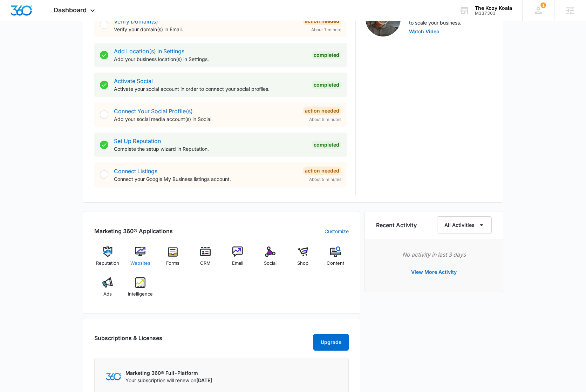 The image size is (586, 392). What do you see at coordinates (108, 263) in the screenshot?
I see `span: Reputation` at bounding box center [108, 263].